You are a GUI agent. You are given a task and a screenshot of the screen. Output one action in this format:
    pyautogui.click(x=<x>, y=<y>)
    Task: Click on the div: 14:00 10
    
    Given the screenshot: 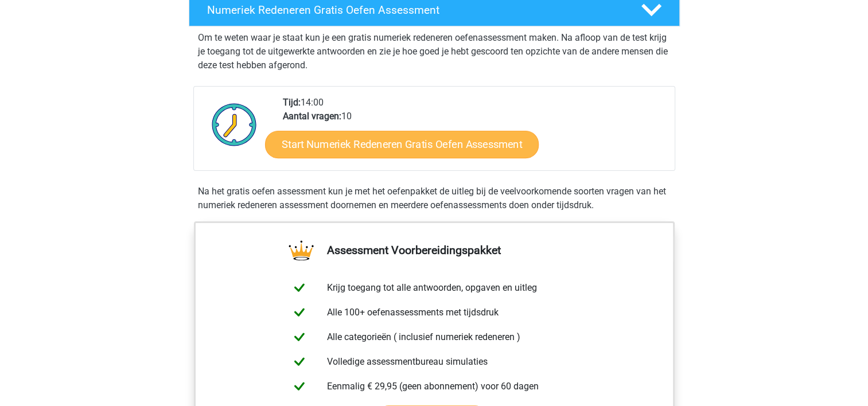 What is the action you would take?
    pyautogui.click(x=474, y=133)
    